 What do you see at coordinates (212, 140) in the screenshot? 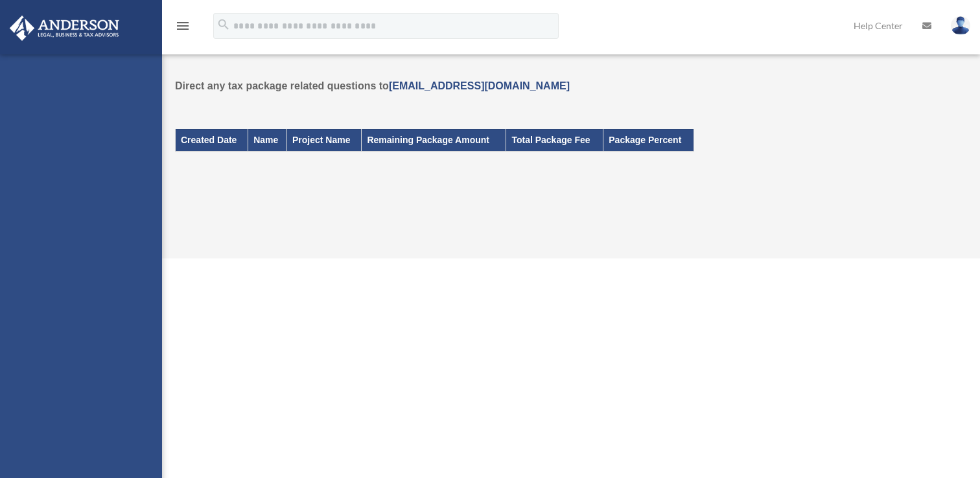
I see `th: Created Date` at bounding box center [212, 140].